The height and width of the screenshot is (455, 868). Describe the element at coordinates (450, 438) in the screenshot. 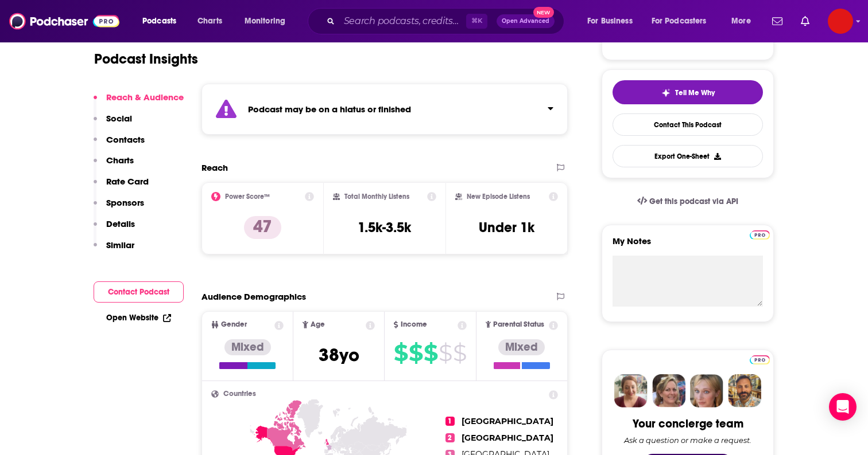

I see `span: 2` at that location.